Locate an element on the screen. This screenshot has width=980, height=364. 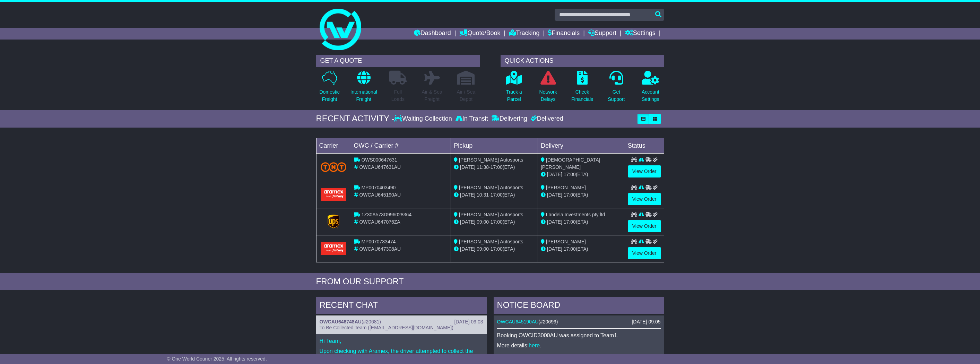
span: OWCAU647308AU is located at coordinates (380, 249).